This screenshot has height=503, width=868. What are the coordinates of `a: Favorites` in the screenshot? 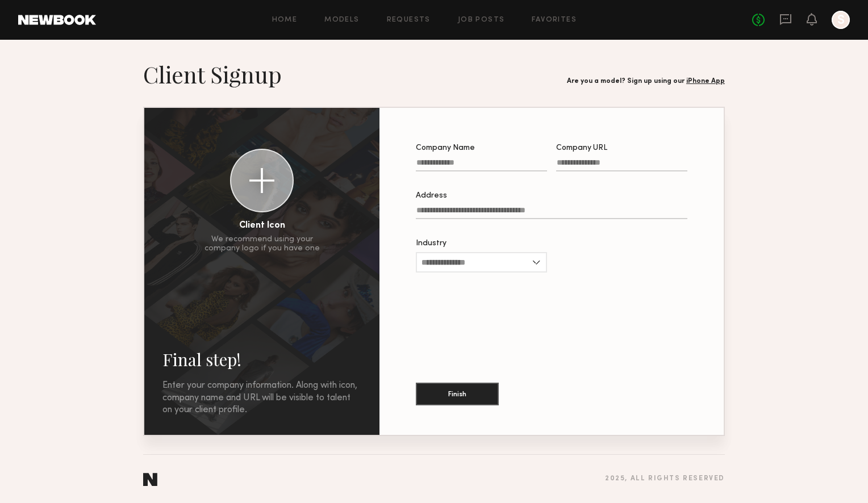 It's located at (554, 20).